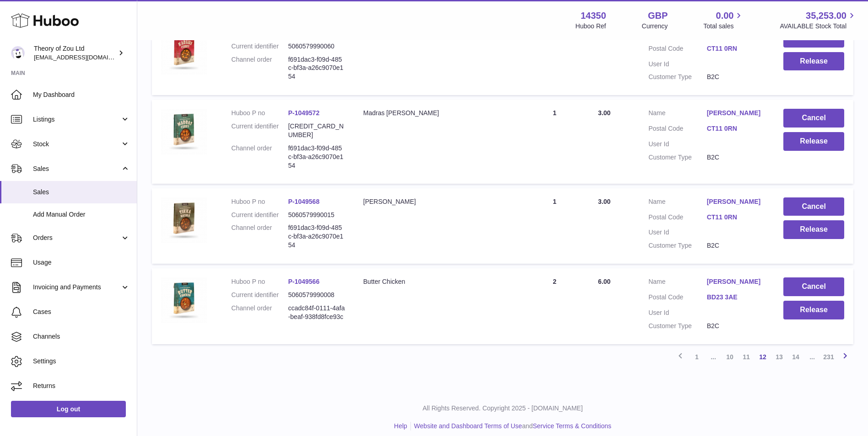  What do you see at coordinates (317, 46) in the screenshot?
I see `dd: 5060579990060` at bounding box center [317, 46].